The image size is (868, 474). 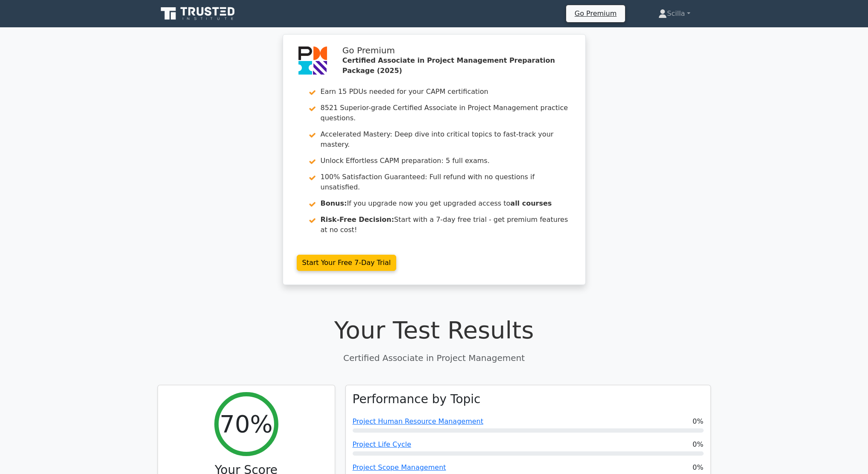 What do you see at coordinates (417, 400) in the screenshot?
I see `h3: Performance by Topic` at bounding box center [417, 400].